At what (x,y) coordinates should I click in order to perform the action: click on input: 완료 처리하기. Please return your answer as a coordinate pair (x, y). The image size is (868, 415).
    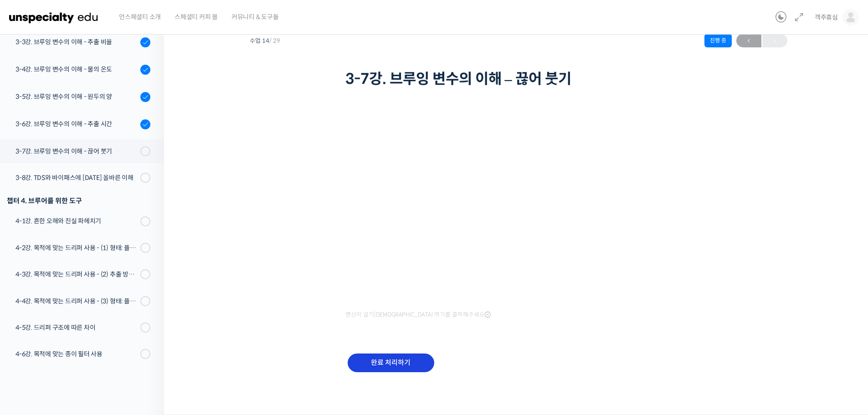
    Looking at the image, I should click on (391, 363).